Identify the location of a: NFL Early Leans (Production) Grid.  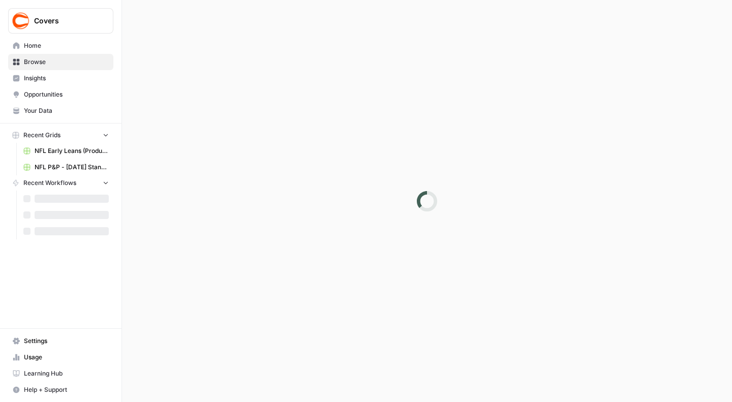
(66, 151).